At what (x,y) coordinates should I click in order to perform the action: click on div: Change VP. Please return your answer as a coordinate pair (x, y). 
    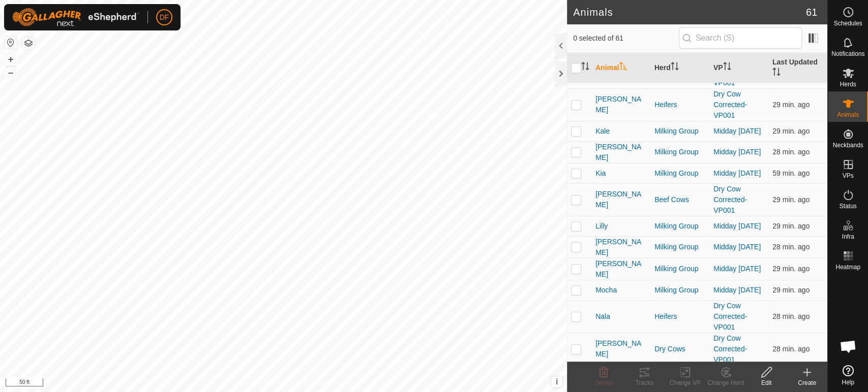
    Looking at the image, I should click on (684, 383).